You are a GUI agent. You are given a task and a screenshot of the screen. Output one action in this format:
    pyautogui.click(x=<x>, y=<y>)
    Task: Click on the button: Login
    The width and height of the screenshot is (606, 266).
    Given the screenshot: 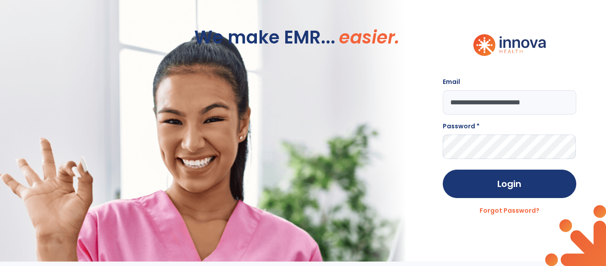 What is the action you would take?
    pyautogui.click(x=509, y=184)
    